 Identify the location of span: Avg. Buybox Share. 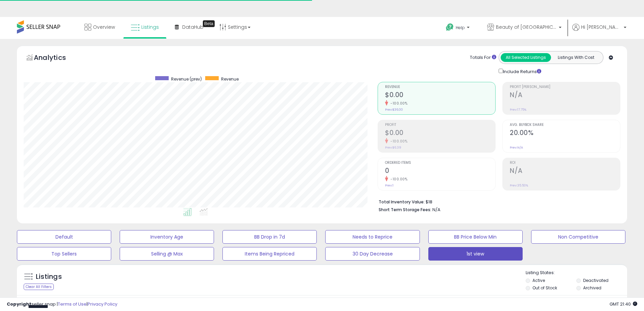
(565, 125).